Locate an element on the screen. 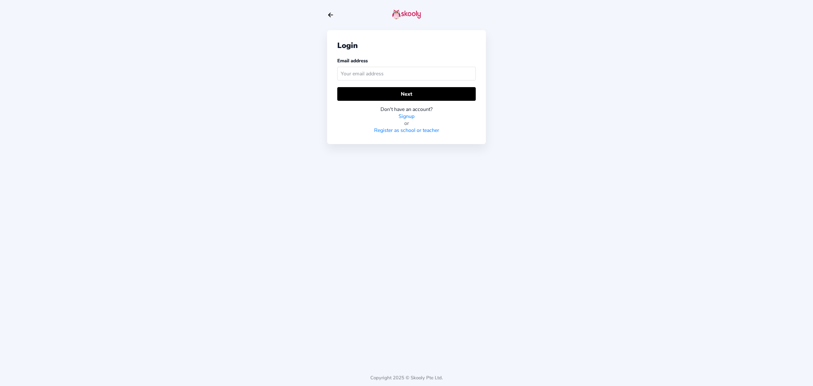 The width and height of the screenshot is (813, 386). label: Email address is located at coordinates (353, 61).